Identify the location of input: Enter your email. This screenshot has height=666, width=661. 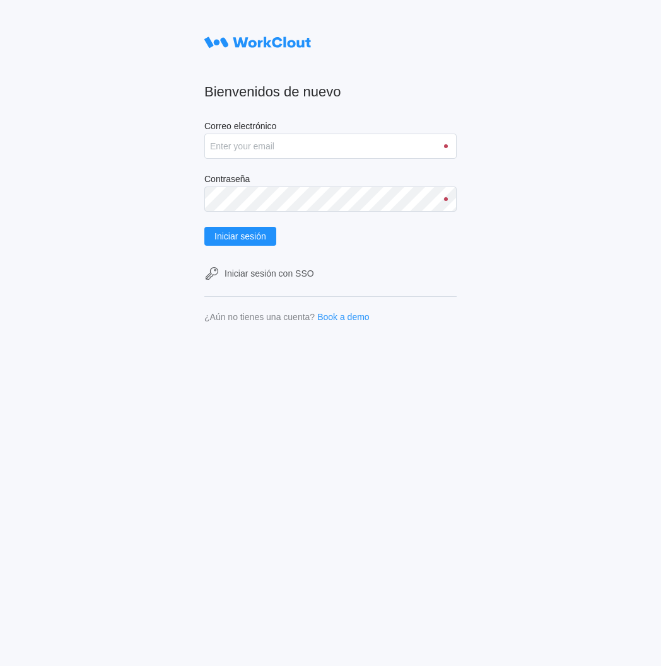
(330, 146).